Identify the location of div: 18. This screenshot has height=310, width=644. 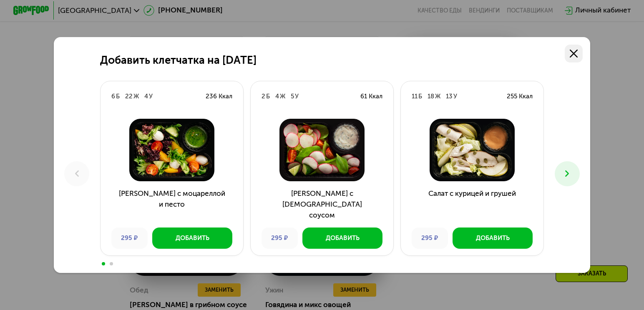
(430, 96).